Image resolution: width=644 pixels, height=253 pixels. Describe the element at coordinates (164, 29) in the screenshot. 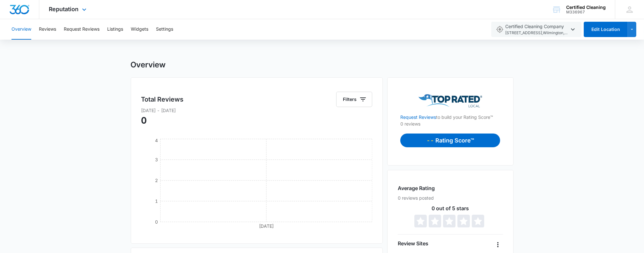

I see `button: Settings` at that location.